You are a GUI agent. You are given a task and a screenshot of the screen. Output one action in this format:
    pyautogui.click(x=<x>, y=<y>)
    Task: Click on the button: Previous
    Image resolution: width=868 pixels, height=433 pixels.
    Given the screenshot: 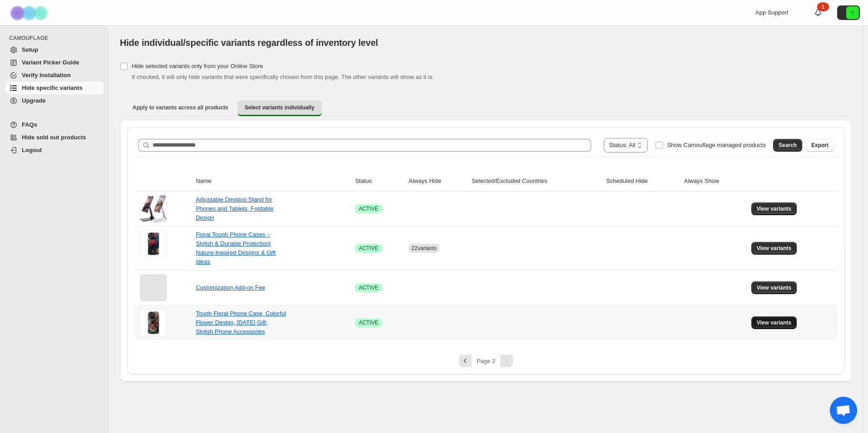 What is the action you would take?
    pyautogui.click(x=465, y=361)
    